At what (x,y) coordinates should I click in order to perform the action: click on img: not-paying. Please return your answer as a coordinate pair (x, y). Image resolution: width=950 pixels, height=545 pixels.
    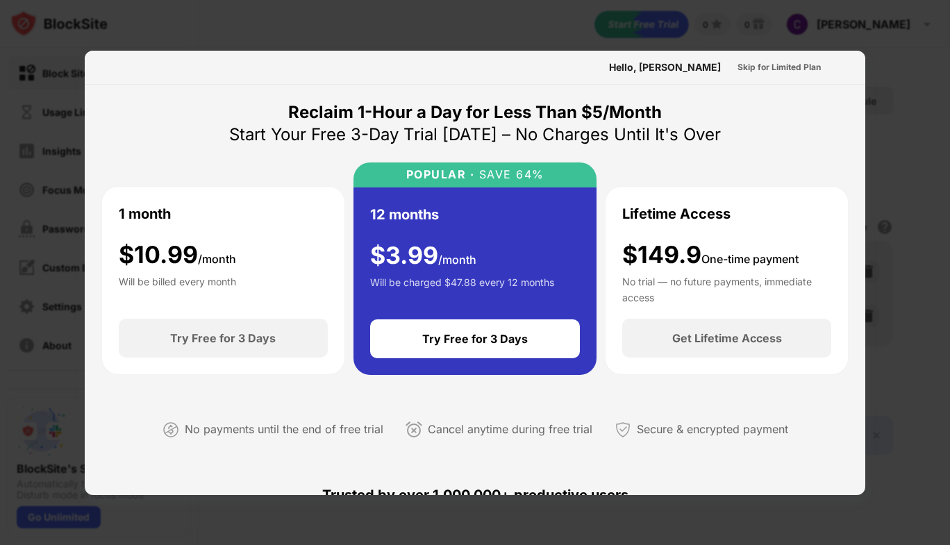
    Looking at the image, I should click on (171, 430).